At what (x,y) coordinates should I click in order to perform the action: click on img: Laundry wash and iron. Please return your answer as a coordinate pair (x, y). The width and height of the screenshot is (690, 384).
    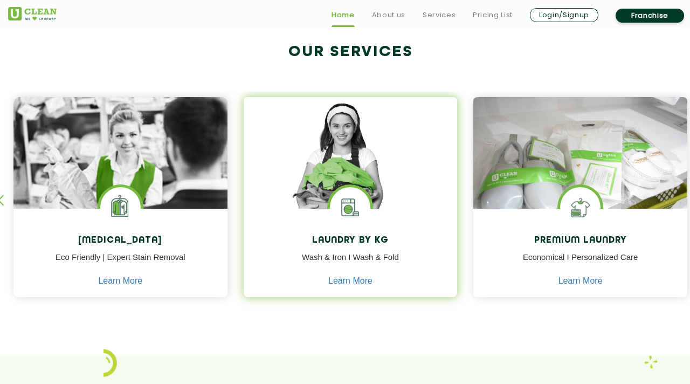
    Looking at the image, I should click on (650, 362).